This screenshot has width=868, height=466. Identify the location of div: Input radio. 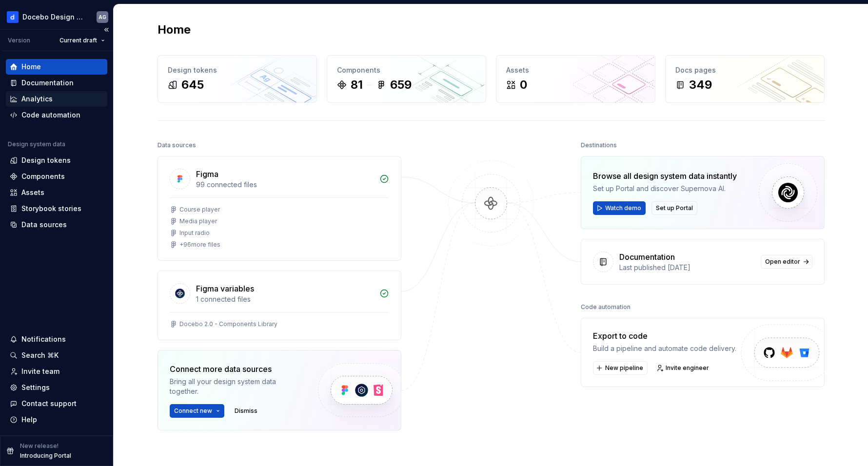
(194, 233).